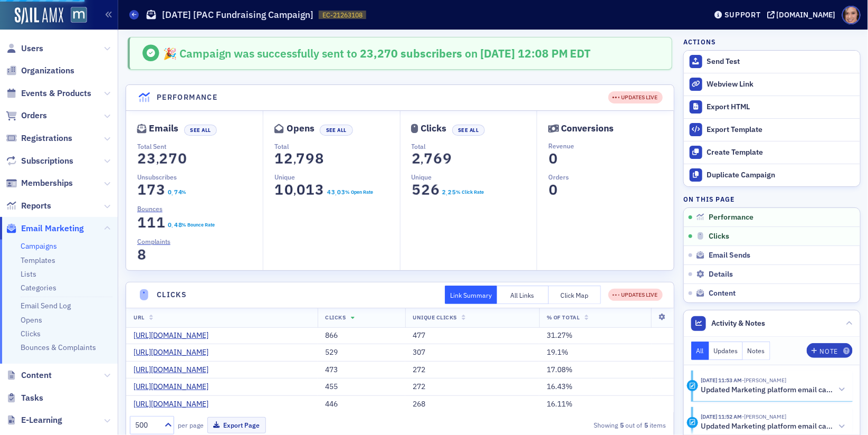 This screenshot has height=435, width=868. Describe the element at coordinates (610, 177) in the screenshot. I see `p: Orders` at that location.